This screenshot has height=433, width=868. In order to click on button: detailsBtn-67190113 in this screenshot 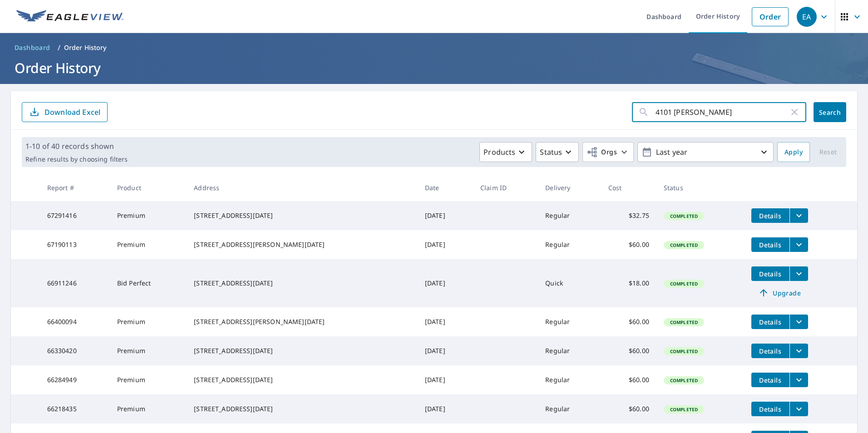, I will do `click(771, 245)`.